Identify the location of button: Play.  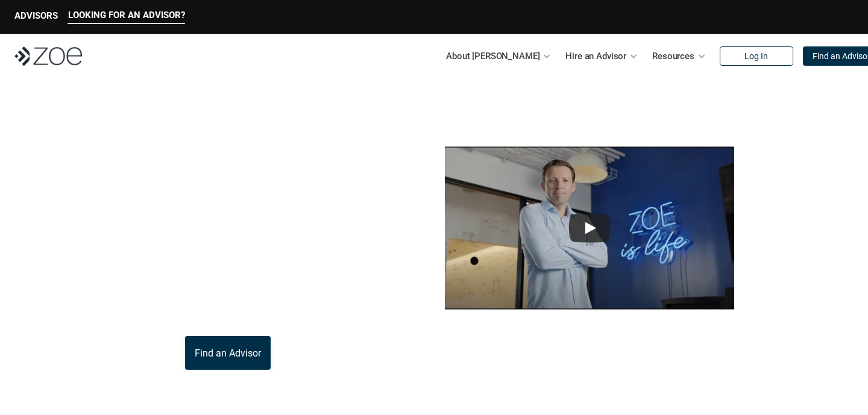
(590, 228).